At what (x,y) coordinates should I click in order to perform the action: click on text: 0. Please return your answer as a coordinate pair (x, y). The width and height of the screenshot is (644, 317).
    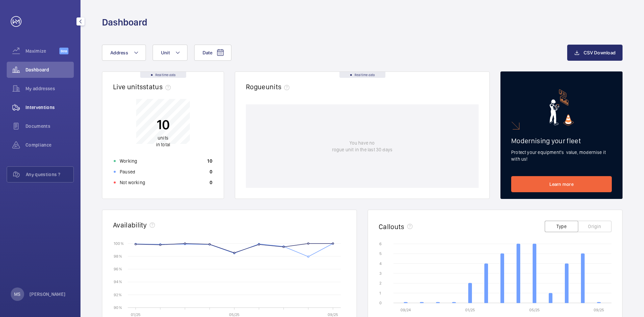
    Looking at the image, I should click on (380, 303).